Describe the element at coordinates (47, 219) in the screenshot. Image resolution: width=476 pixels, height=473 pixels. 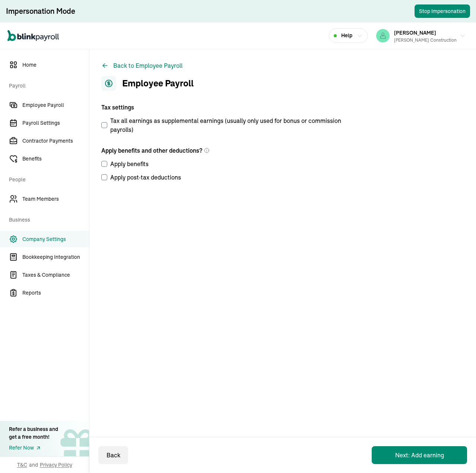
I see `span: Business` at that location.